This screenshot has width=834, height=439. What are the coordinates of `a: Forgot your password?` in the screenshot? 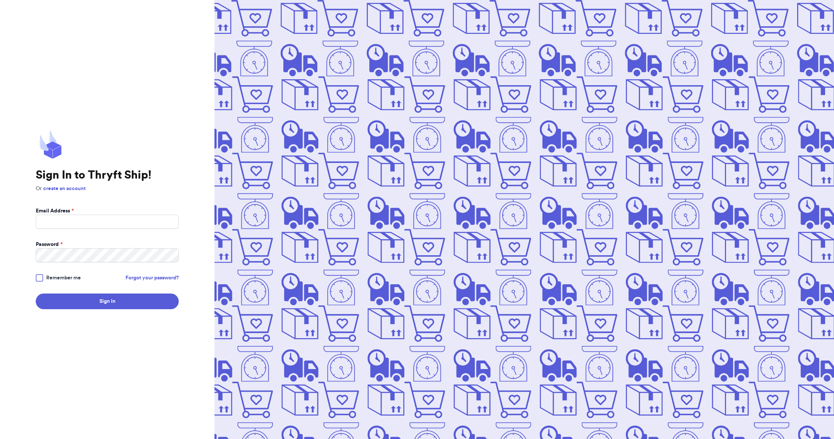 It's located at (152, 278).